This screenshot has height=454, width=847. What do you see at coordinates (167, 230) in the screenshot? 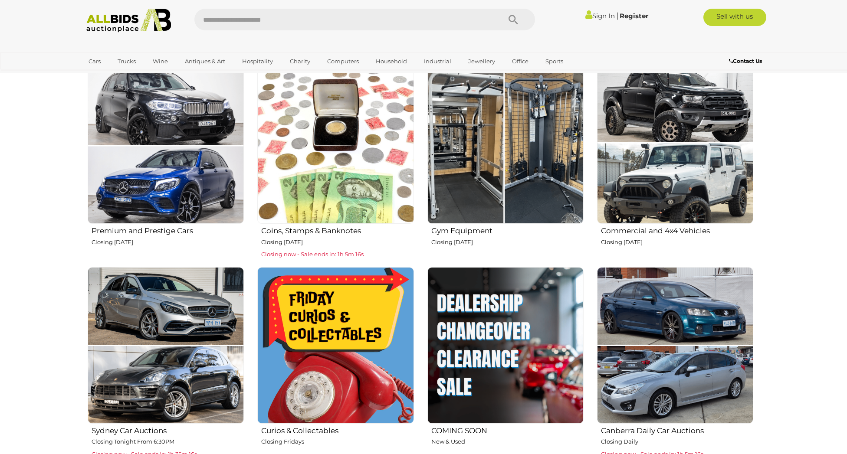
I see `h2: Premium and Prestige Cars` at bounding box center [167, 230].